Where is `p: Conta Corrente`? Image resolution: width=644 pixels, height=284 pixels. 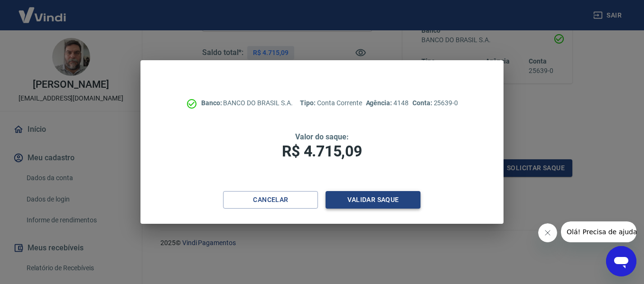
p: Conta Corrente is located at coordinates (331, 103).